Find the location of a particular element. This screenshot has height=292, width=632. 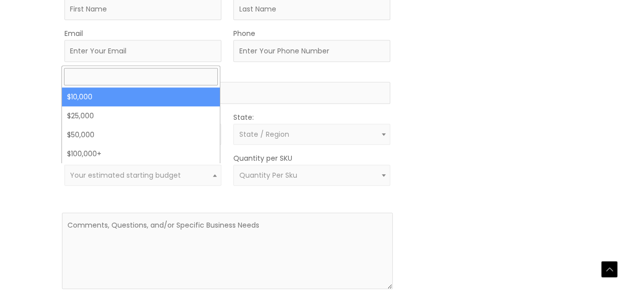

input: Enter Your Email is located at coordinates (143, 51).